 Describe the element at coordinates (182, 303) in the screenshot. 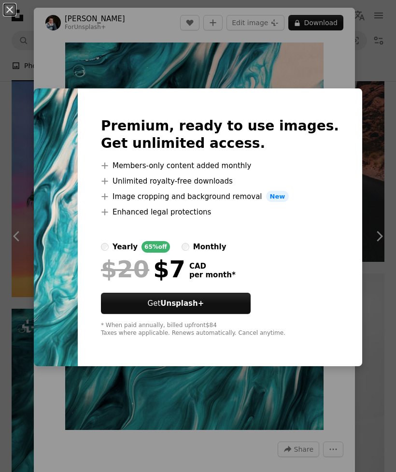

I see `strong: Unsplash+` at that location.